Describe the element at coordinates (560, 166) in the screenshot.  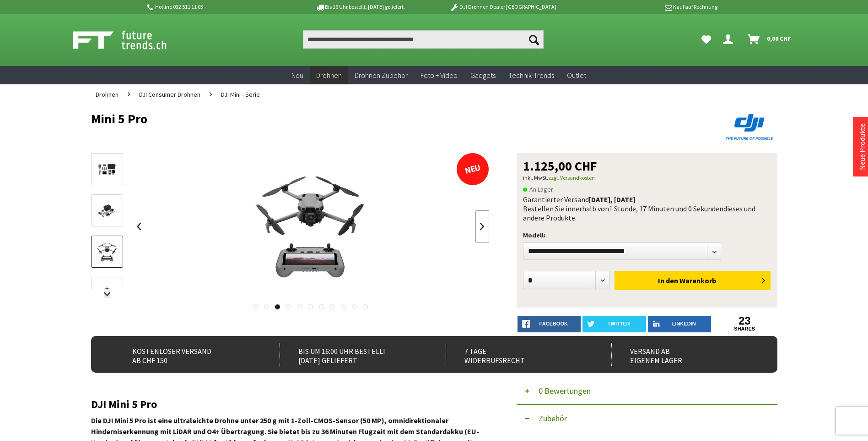
I see `span: 1.125,00 CHF` at that location.